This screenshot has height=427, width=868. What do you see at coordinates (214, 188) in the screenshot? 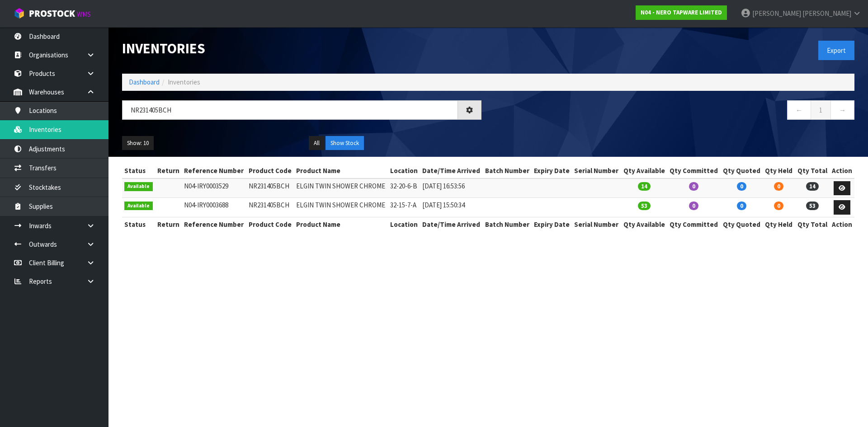
I see `td: N04-IRY0003529` at bounding box center [214, 188].